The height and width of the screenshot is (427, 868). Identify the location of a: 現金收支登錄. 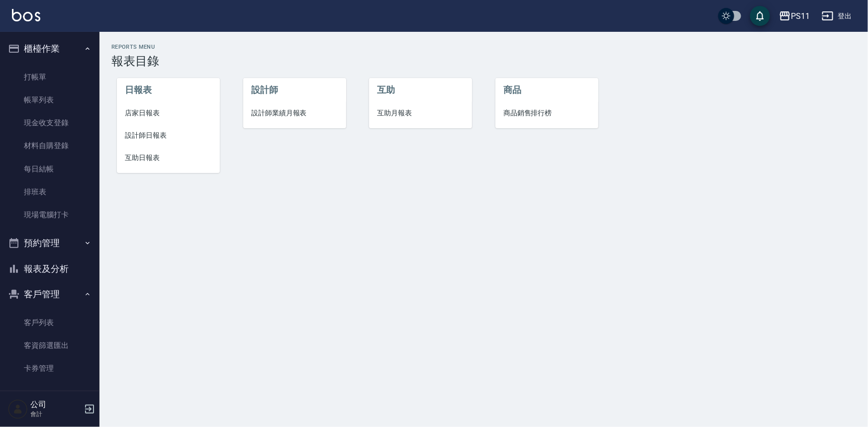
(50, 123).